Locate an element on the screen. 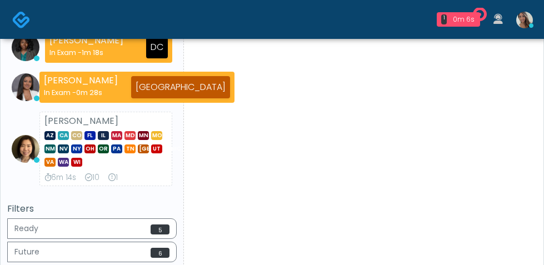 Image resolution: width=544 pixels, height=265 pixels. img: Shu Dong is located at coordinates (26, 149).